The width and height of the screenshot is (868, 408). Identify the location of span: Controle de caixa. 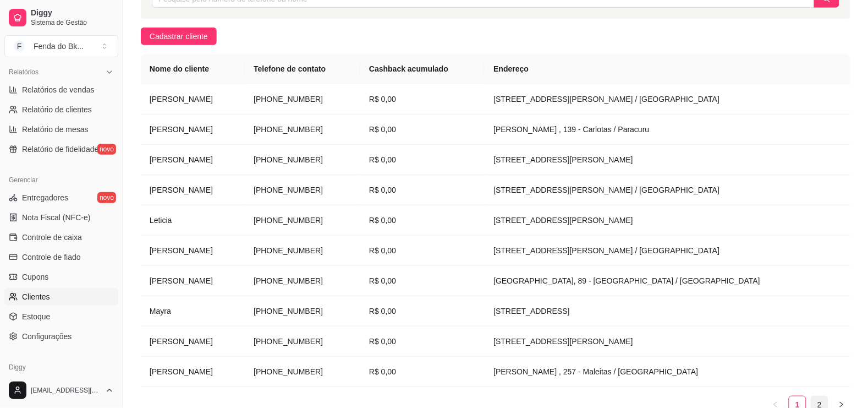
(52, 237).